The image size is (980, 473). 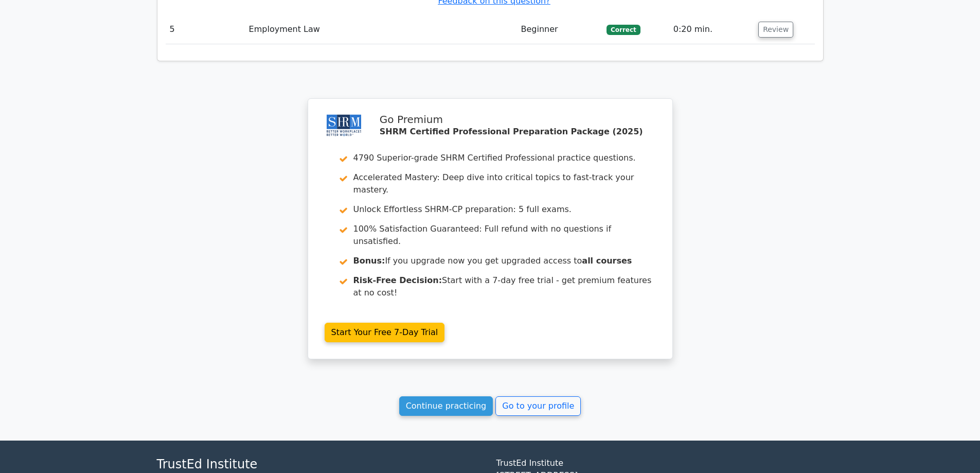 I want to click on a: Go to your profile, so click(x=538, y=406).